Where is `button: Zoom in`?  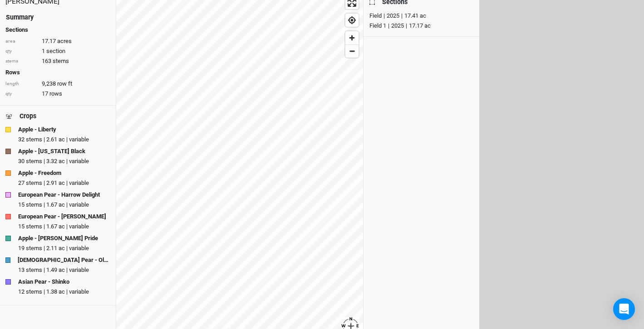 button: Zoom in is located at coordinates (352, 38).